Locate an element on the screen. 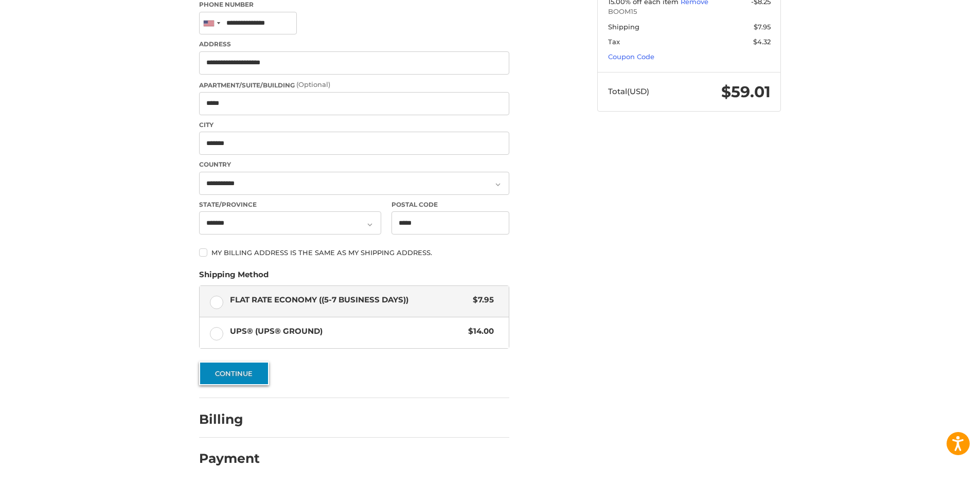  button: Continue is located at coordinates (234, 373).